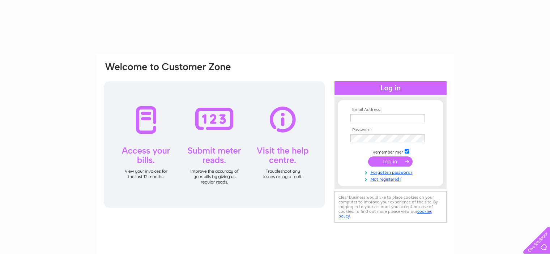 This screenshot has width=550, height=254. I want to click on a: cookies policy, so click(385, 214).